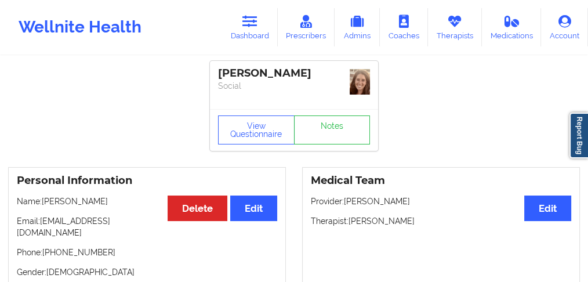  What do you see at coordinates (404, 27) in the screenshot?
I see `a: Coaches` at bounding box center [404, 27].